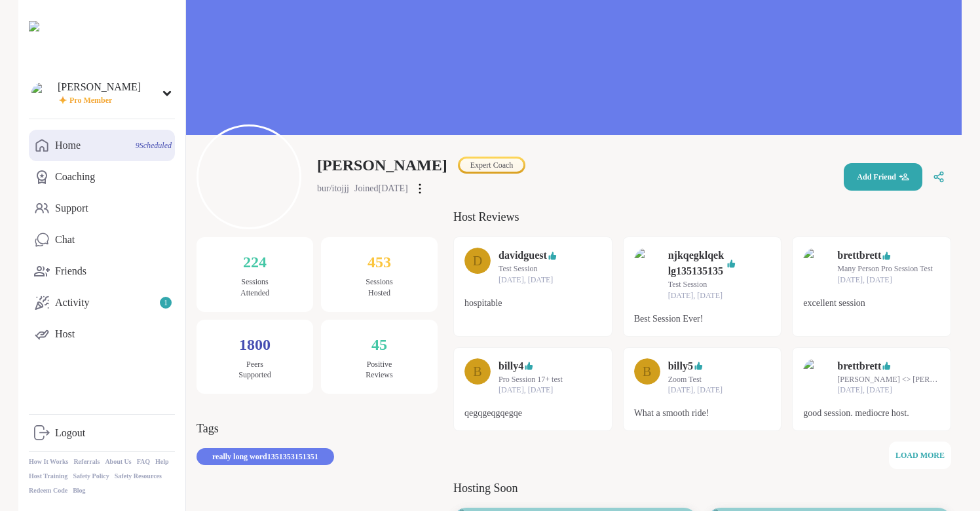  Describe the element at coordinates (102, 303) in the screenshot. I see `a: Activity1` at that location.